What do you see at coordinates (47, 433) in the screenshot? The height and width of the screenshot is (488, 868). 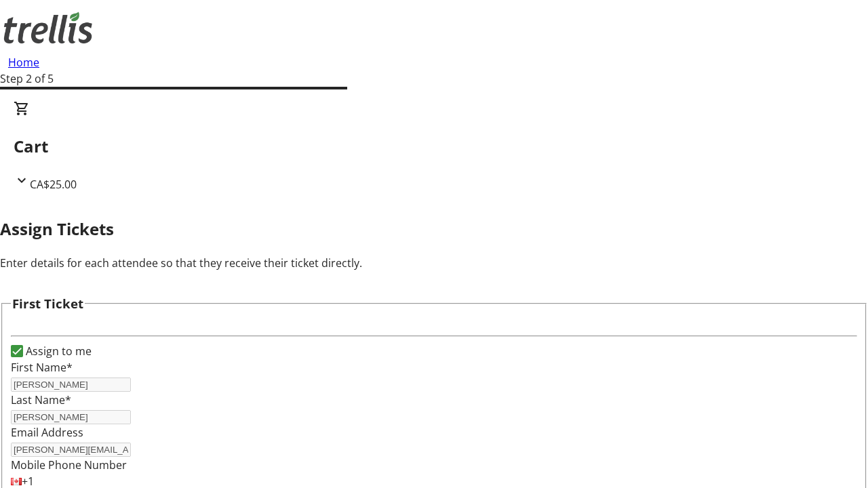 I see `label: Email Address` at bounding box center [47, 433].